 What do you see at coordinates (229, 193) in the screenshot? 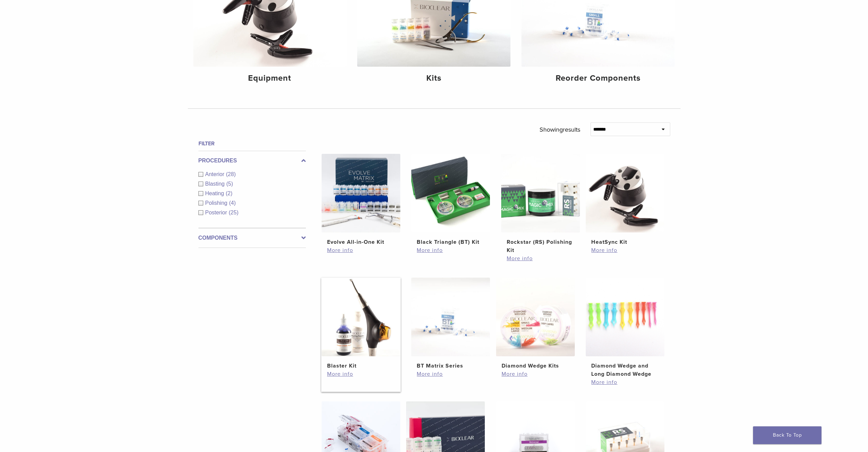
I see `span: (2)` at bounding box center [229, 193].